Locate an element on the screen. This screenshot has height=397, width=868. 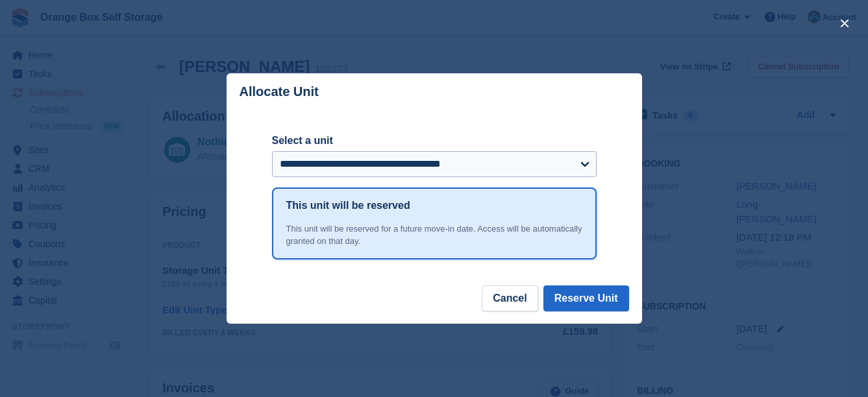
button: close is located at coordinates (845, 23).